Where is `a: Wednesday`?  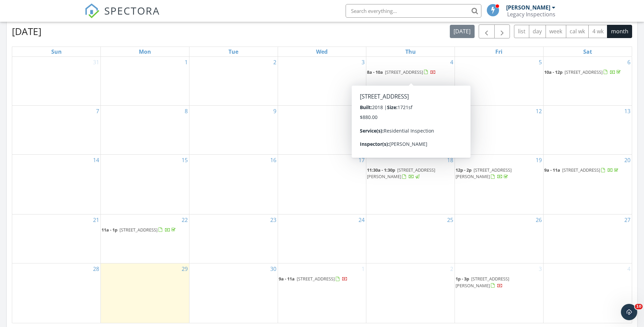
a: Wednesday is located at coordinates (322, 51).